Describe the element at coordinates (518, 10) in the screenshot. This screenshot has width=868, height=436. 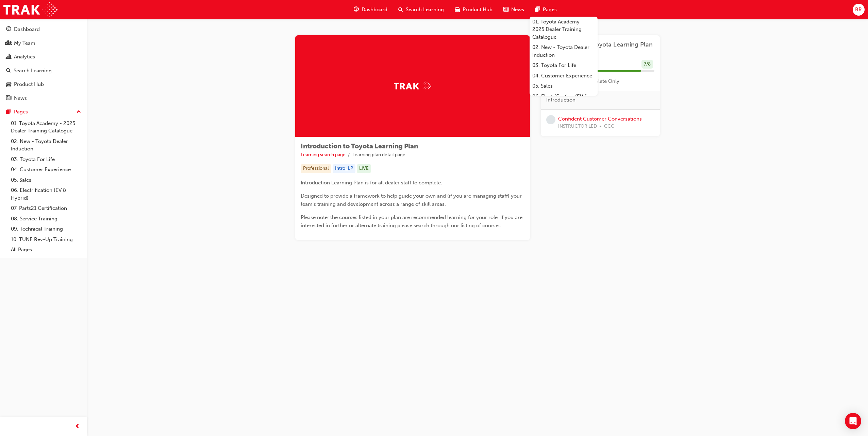
I see `span: News` at that location.